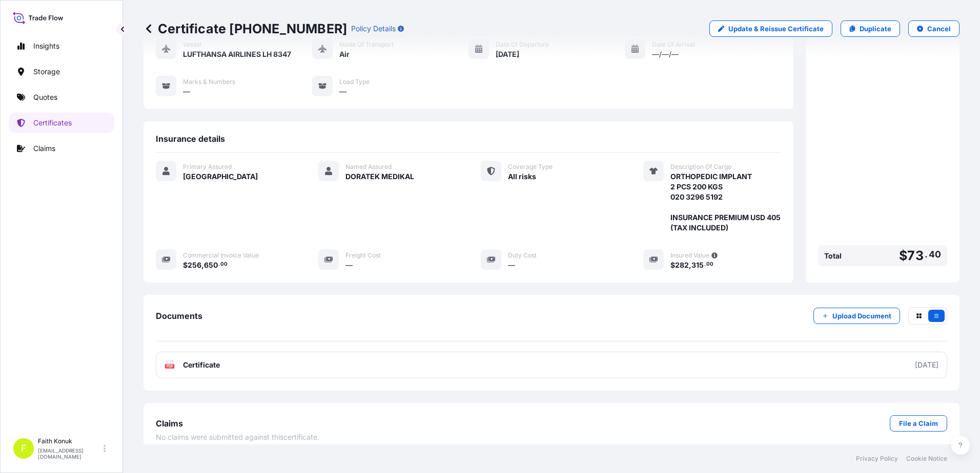 This screenshot has height=473, width=980. I want to click on span: Description Of Cargo, so click(701, 167).